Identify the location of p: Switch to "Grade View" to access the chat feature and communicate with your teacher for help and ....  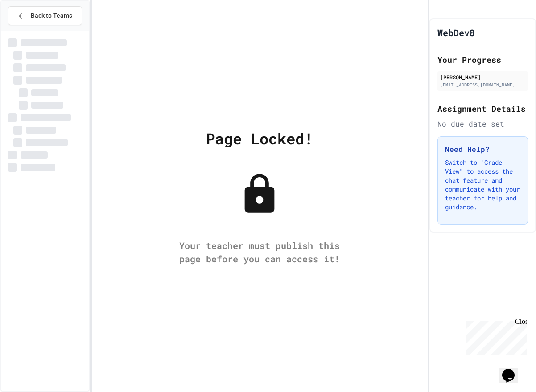
(482, 185).